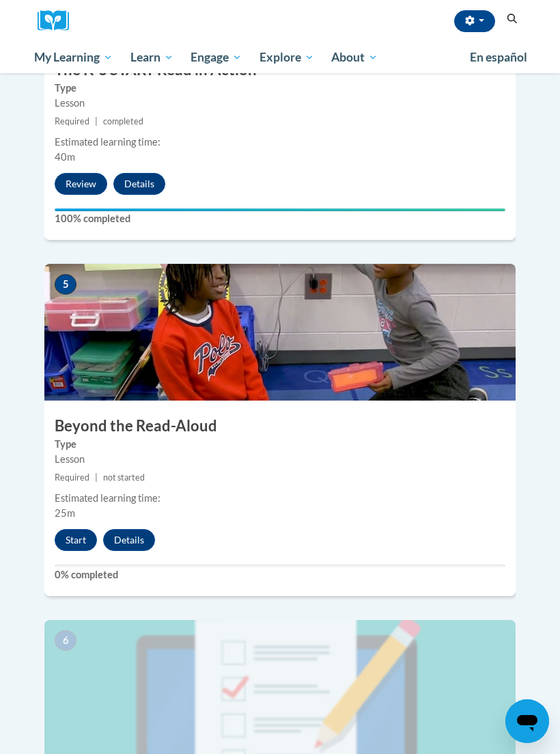 The width and height of the screenshot is (560, 754). I want to click on a: Learn, so click(152, 57).